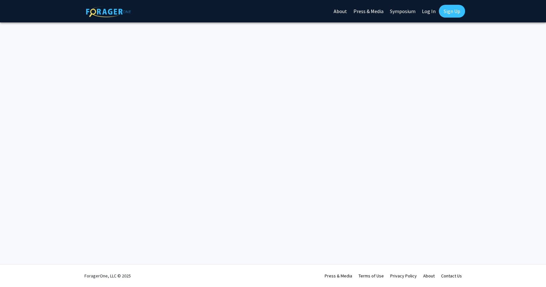 Image resolution: width=546 pixels, height=287 pixels. Describe the element at coordinates (108, 12) in the screenshot. I see `img: ForagerOne Logo` at that location.